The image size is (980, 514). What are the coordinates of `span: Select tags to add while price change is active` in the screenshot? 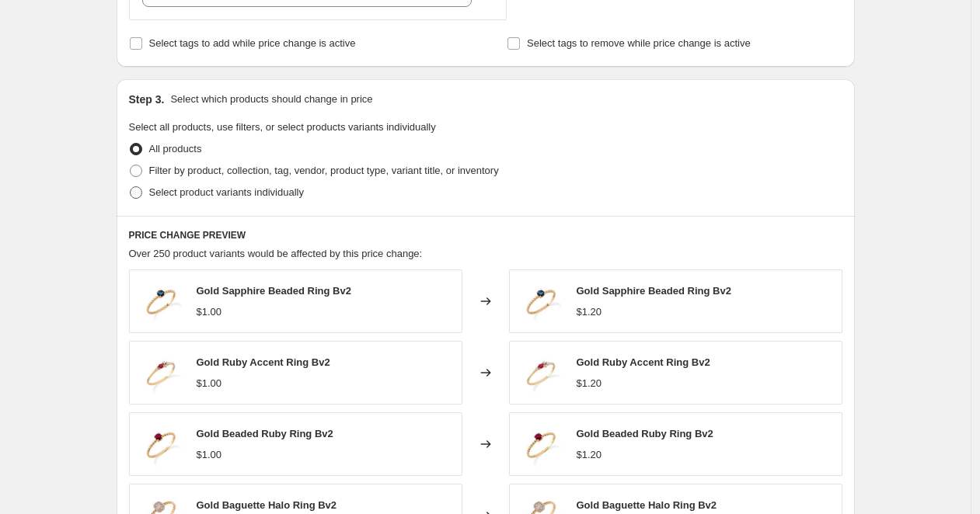 It's located at (252, 43).